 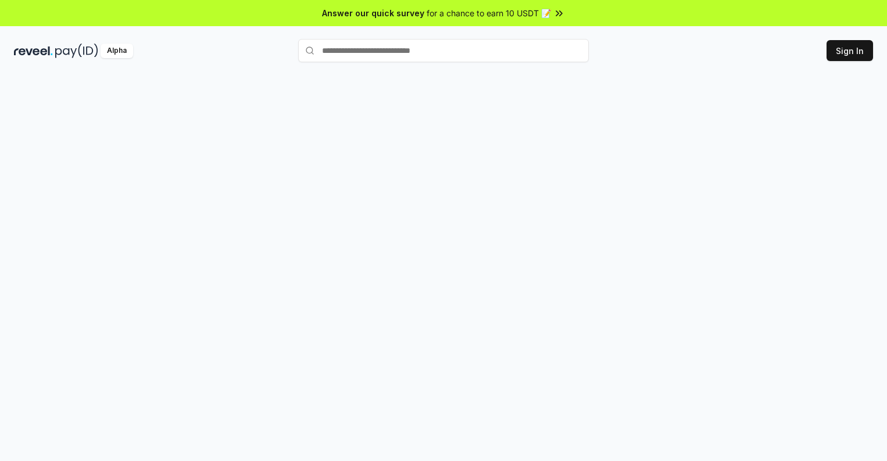 I want to click on span: Answer our quick survey, so click(x=373, y=13).